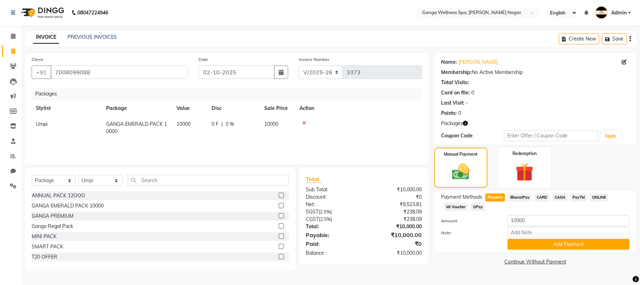 Image resolution: width=640 pixels, height=285 pixels. I want to click on div: GANGA EMERALD PACK 10000, so click(68, 205).